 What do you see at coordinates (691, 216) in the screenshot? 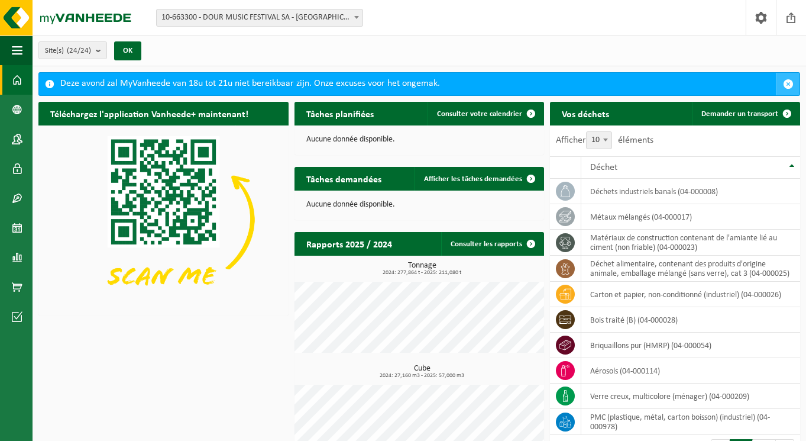
I see `td: métaux mélangés (04-000017)` at bounding box center [691, 216].